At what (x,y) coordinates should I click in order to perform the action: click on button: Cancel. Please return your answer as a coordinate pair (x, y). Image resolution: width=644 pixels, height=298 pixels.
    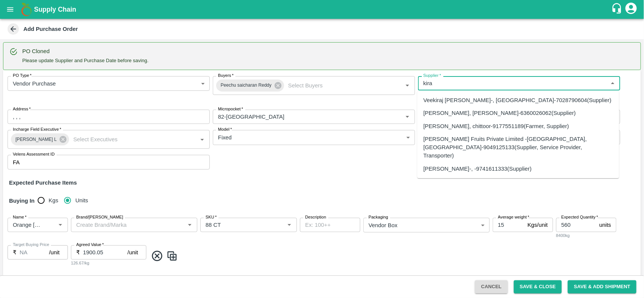
    Looking at the image, I should click on (491, 287).